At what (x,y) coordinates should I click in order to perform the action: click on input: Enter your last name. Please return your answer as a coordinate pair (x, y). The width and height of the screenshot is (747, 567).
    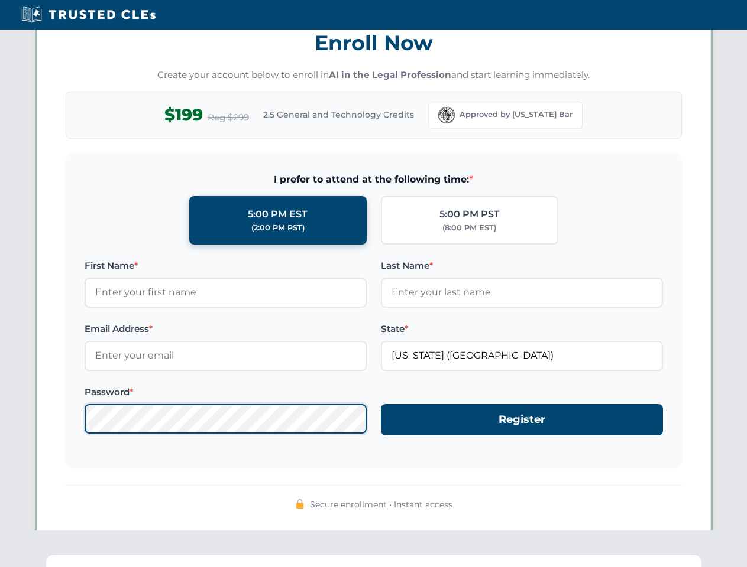
    Looking at the image, I should click on (521, 293).